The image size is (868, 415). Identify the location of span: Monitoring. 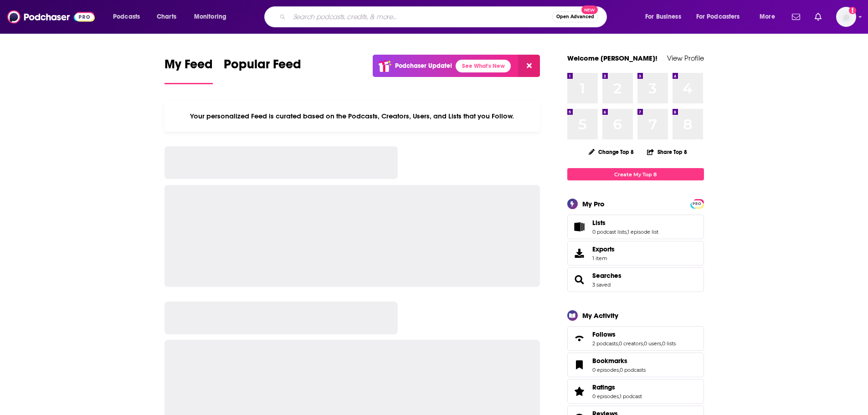
(210, 17).